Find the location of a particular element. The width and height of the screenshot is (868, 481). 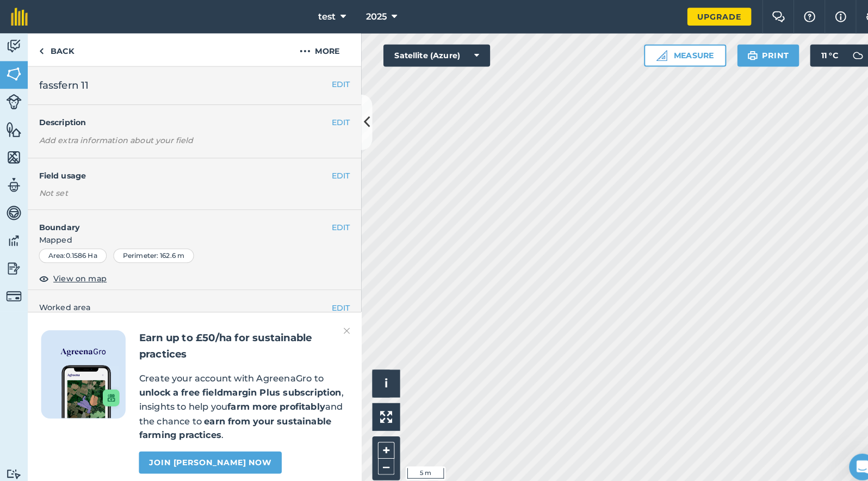

strong: farm more profitably is located at coordinates (270, 398).